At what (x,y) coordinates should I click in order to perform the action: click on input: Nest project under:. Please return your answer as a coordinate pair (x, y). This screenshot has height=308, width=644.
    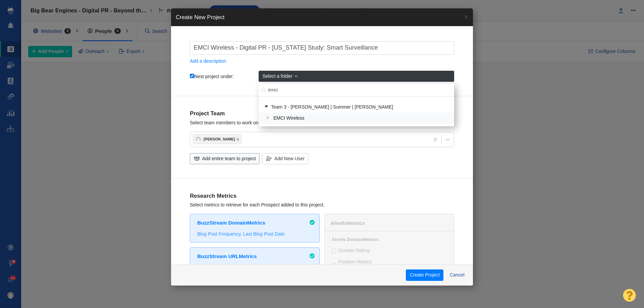
    Looking at the image, I should click on (192, 76).